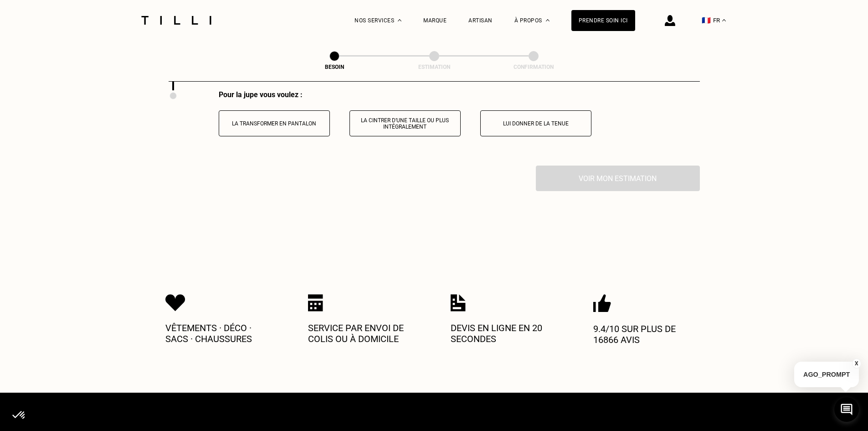  What do you see at coordinates (724, 20) in the screenshot?
I see `img: menu déroulant` at bounding box center [724, 20].